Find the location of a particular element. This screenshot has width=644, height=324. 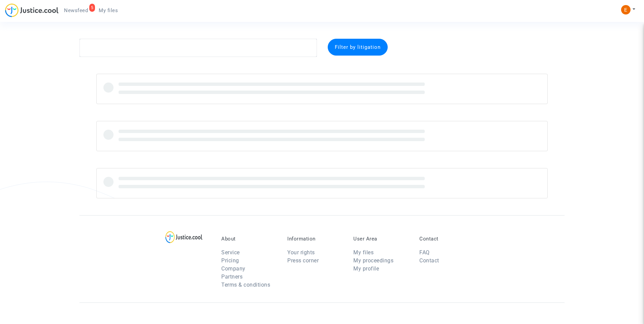

div: 5 is located at coordinates (92, 8).